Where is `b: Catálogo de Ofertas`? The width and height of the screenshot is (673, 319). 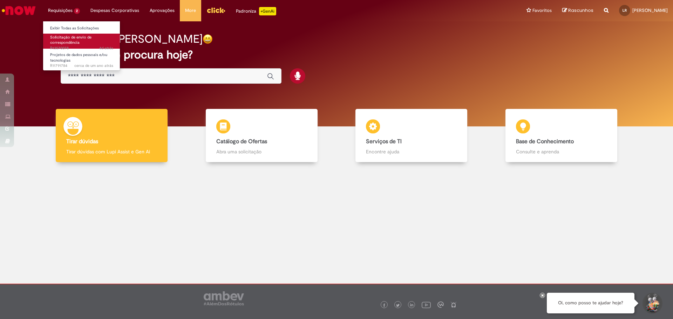
b: Catálogo de Ofertas is located at coordinates (242, 142).